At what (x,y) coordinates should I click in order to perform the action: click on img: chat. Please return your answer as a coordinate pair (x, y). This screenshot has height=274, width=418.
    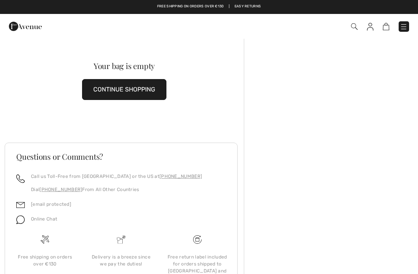
    Looking at the image, I should click on (21, 219).